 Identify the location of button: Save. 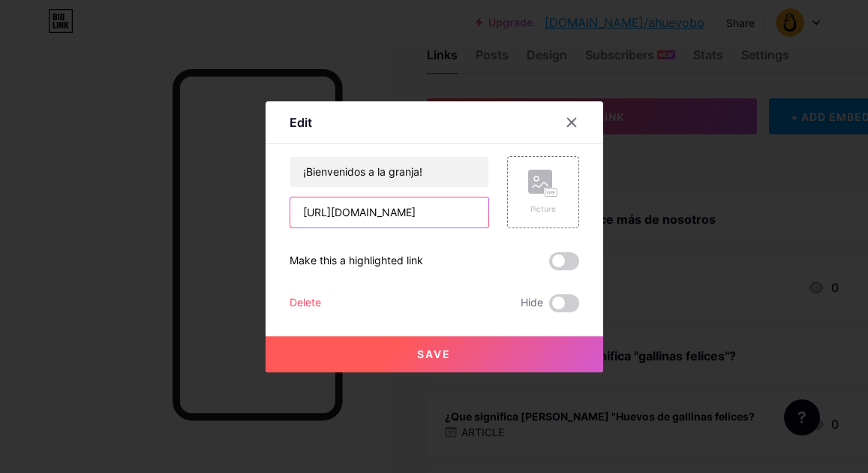
(435, 354).